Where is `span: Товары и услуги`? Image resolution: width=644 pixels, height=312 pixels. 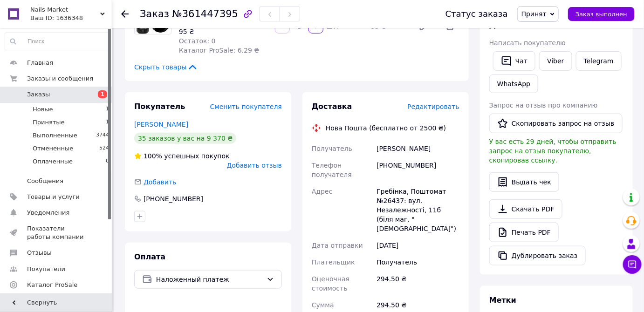 span: Товары и услуги is located at coordinates (53, 197).